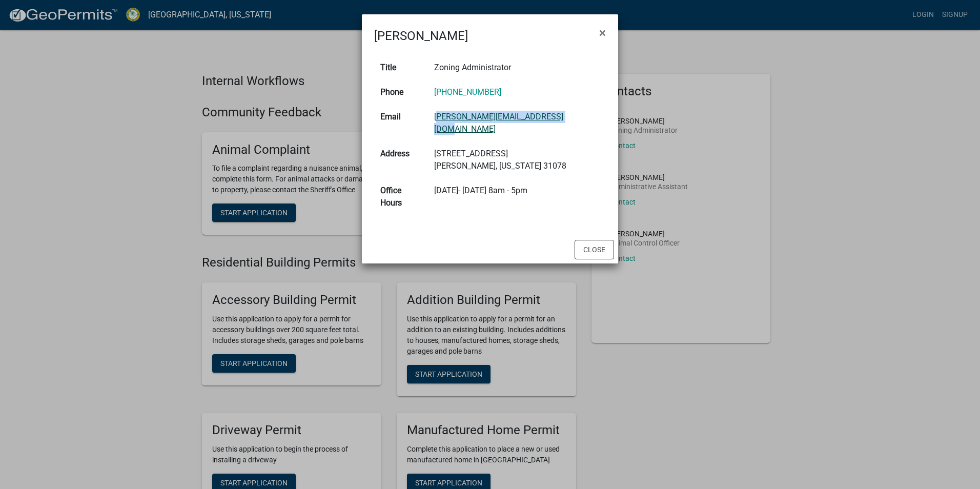 This screenshot has width=980, height=489. What do you see at coordinates (517, 68) in the screenshot?
I see `td: Zoning Administrator` at bounding box center [517, 68].